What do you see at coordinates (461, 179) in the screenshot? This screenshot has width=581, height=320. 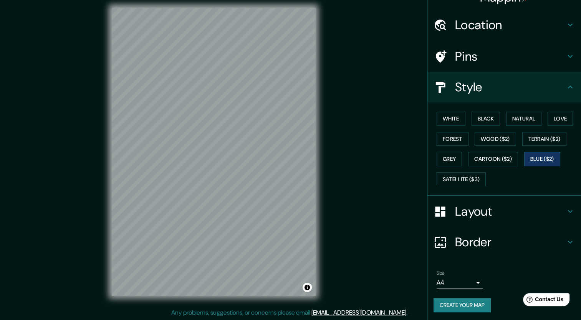 I see `button: Satellite ($3)` at bounding box center [461, 179].